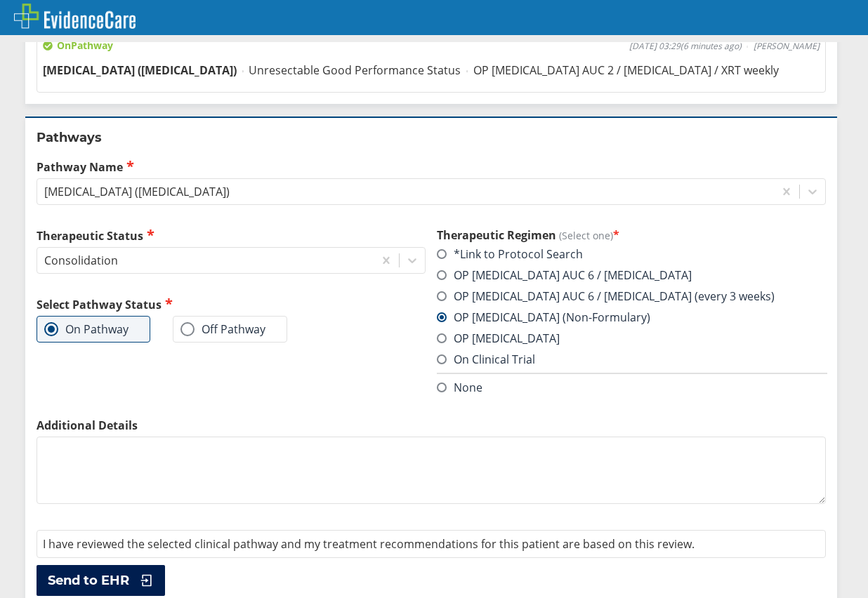  What do you see at coordinates (459, 387) in the screenshot?
I see `label: None` at bounding box center [459, 387].